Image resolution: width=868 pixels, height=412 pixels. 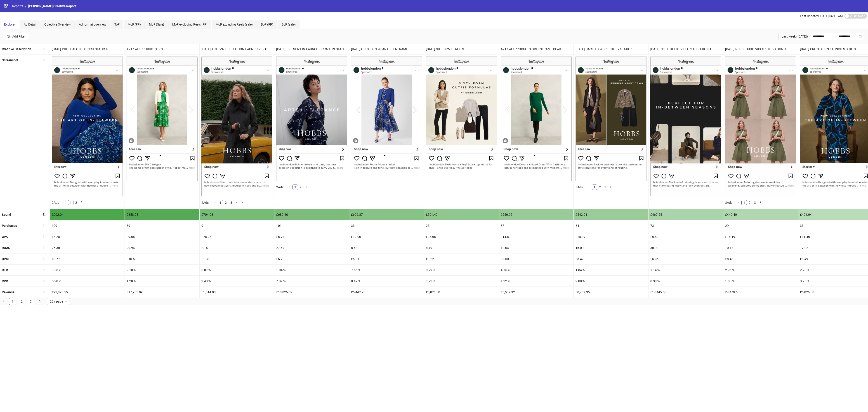 I want to click on div: 89, so click(x=162, y=226).